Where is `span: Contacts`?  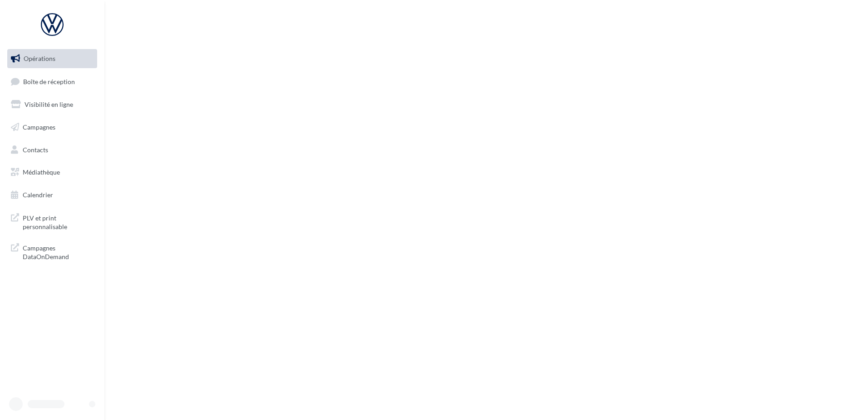
span: Contacts is located at coordinates (35, 149).